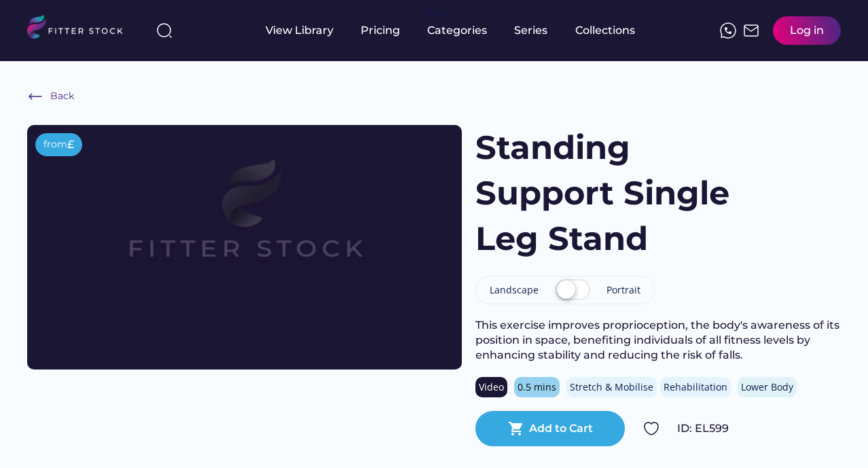 This screenshot has height=468, width=868. What do you see at coordinates (728, 30) in the screenshot?
I see `img: meteor-icons_whatsapp%20%281%29.svg` at bounding box center [728, 30].